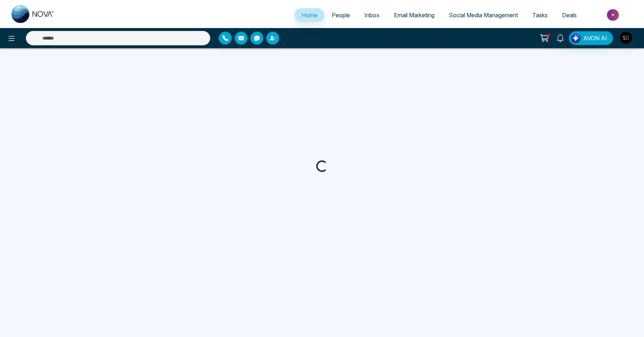 The width and height of the screenshot is (644, 337). What do you see at coordinates (372, 15) in the screenshot?
I see `span: Inbox` at bounding box center [372, 15].